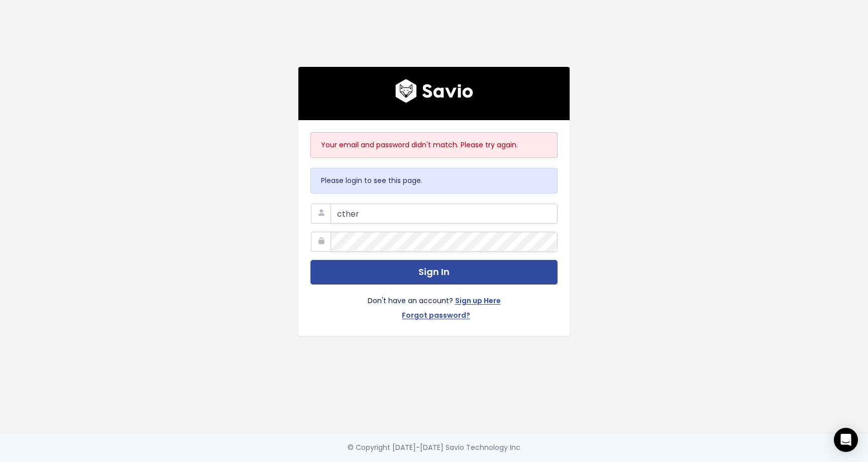 The height and width of the screenshot is (462, 868). What do you see at coordinates (434, 272) in the screenshot?
I see `button: Sign In` at bounding box center [434, 272].